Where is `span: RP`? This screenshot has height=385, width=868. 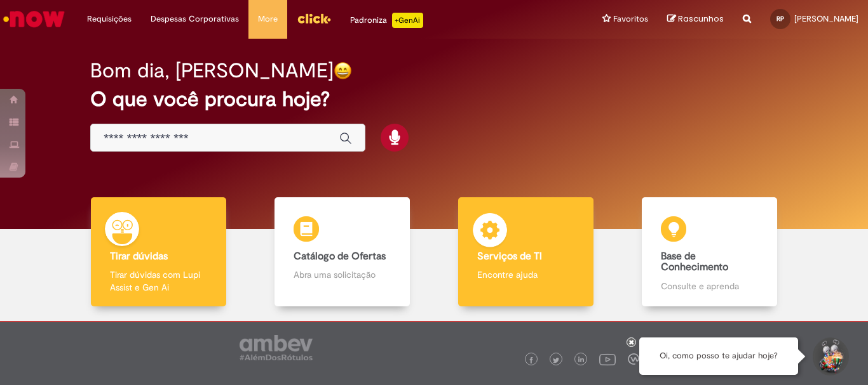 span: RP is located at coordinates (780, 18).